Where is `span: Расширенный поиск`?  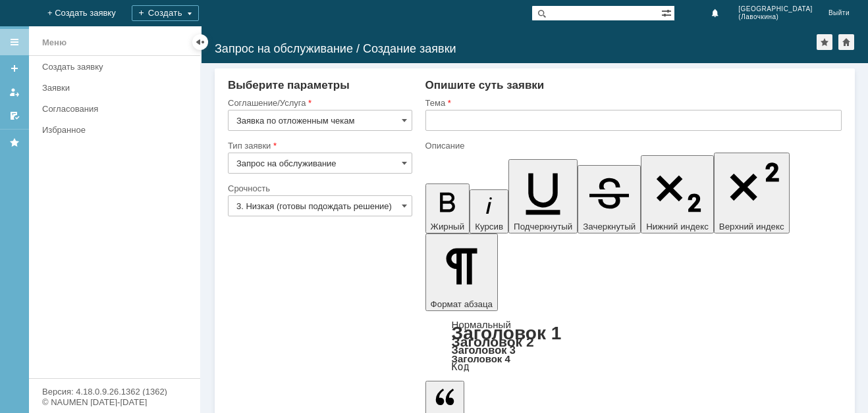
span: Расширенный поиск is located at coordinates (668, 12).